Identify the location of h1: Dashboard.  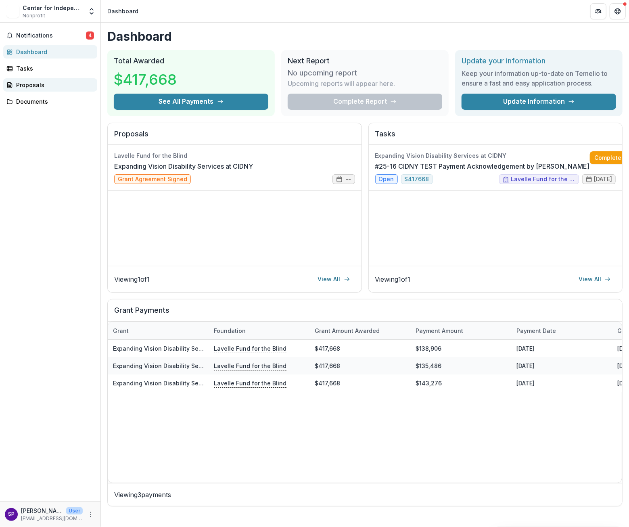
(365, 36).